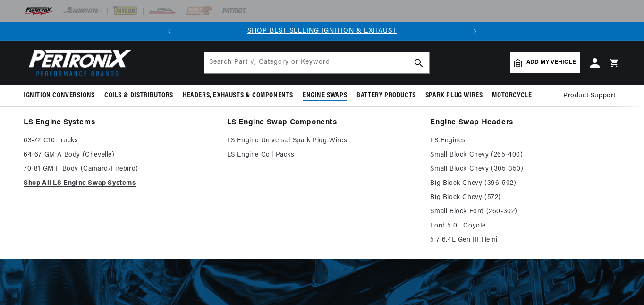  What do you see at coordinates (525, 141) in the screenshot?
I see `a: LS Engines` at bounding box center [525, 141].